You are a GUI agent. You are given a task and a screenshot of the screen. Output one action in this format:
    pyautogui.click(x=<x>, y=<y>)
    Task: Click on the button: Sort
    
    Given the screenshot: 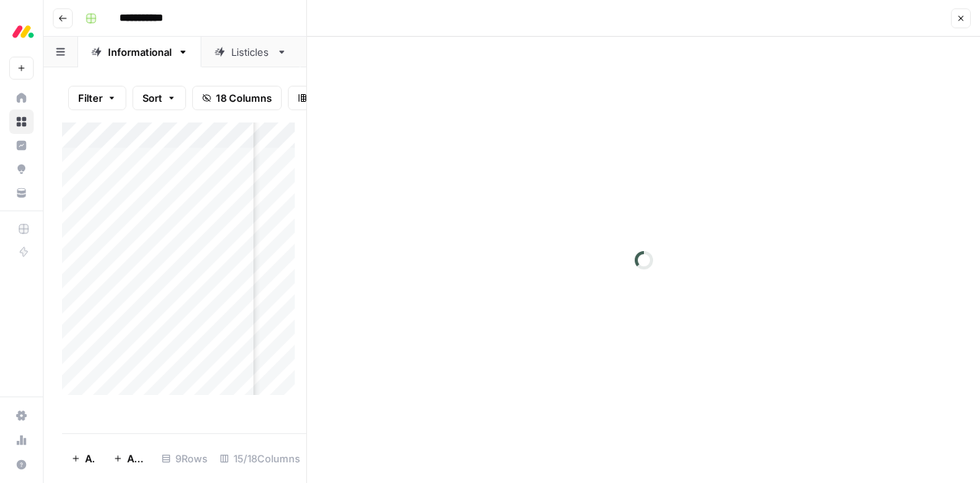 What is the action you would take?
    pyautogui.click(x=160, y=98)
    